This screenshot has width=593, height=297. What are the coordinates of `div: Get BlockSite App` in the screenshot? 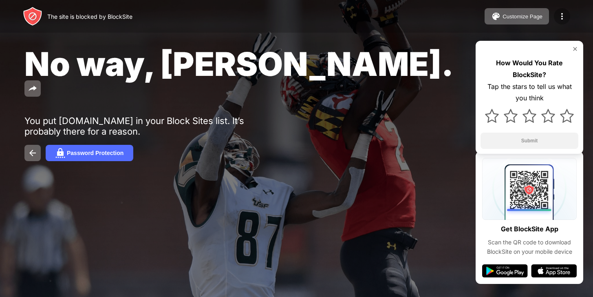 It's located at (529, 229).